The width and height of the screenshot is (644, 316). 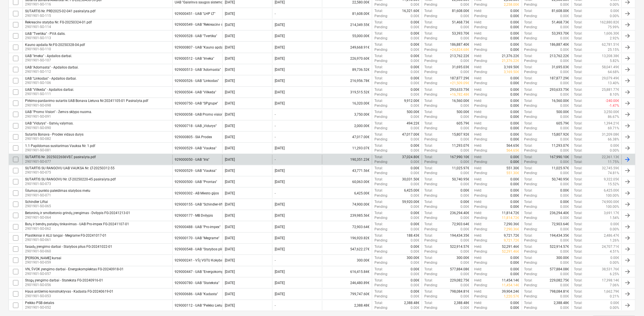 I want to click on p: -1.47%, so click(x=614, y=106).